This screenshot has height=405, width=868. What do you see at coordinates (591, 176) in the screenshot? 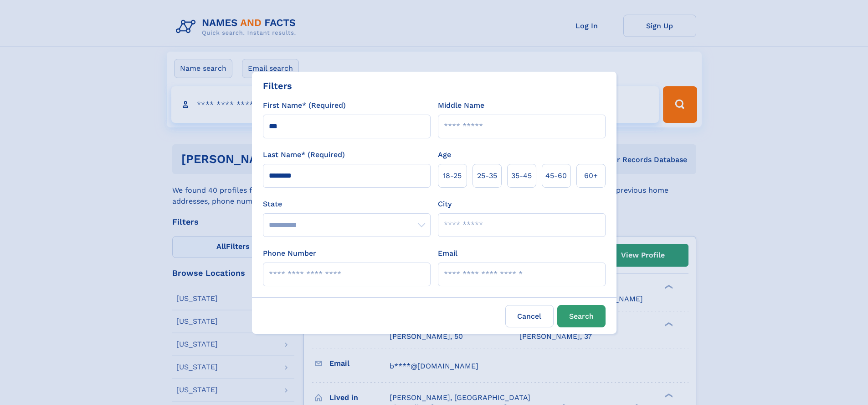
I see `span: 60+` at bounding box center [591, 176].